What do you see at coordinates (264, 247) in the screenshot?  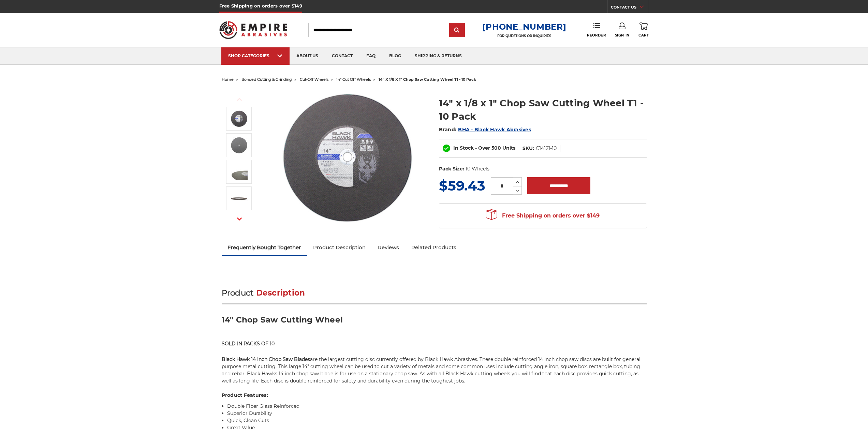 I see `a: Frequently Bought Together` at bounding box center [264, 247].